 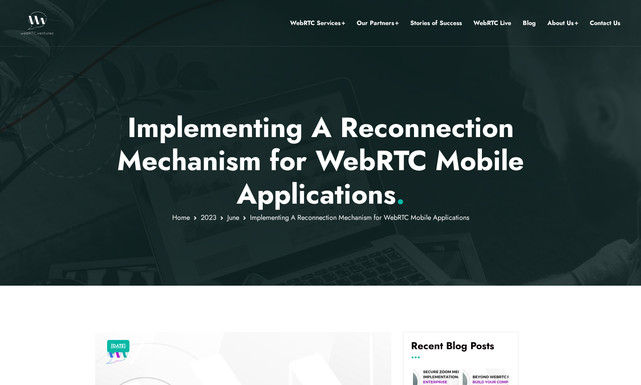 I want to click on a: About Us, so click(x=562, y=23).